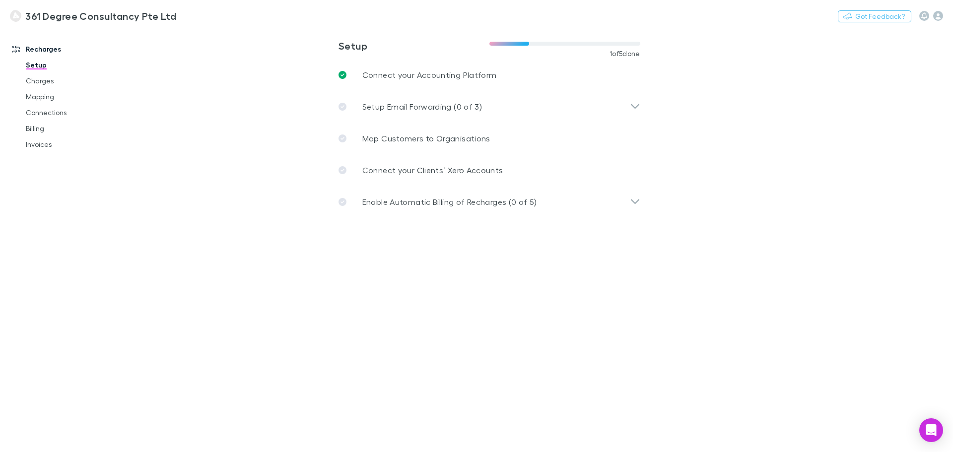 This screenshot has height=452, width=953. Describe the element at coordinates (489, 202) in the screenshot. I see `div: Enable Automatic Billing of Recharges (0 of 5)` at that location.